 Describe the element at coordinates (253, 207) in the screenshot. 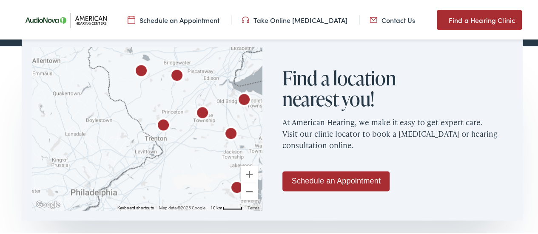

I see `a: Terms (opens in new tab)` at that location.